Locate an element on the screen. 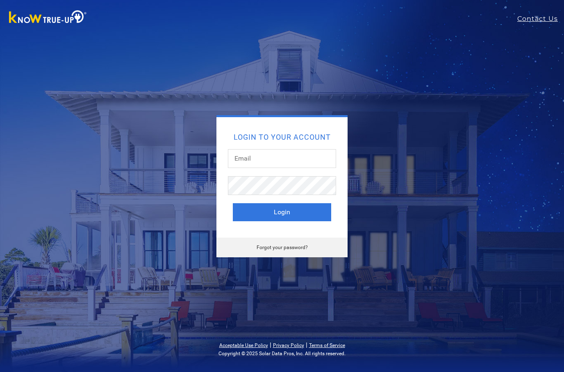  input: Email is located at coordinates (282, 159).